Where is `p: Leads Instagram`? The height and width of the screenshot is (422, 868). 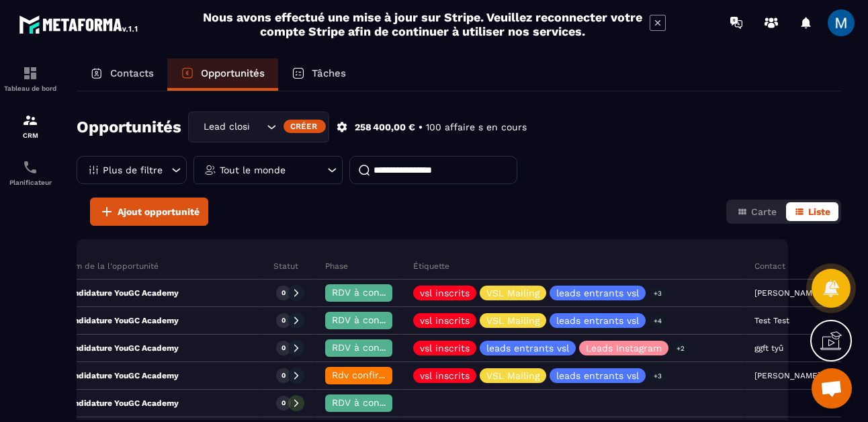
p: Leads Instagram is located at coordinates (624, 348).